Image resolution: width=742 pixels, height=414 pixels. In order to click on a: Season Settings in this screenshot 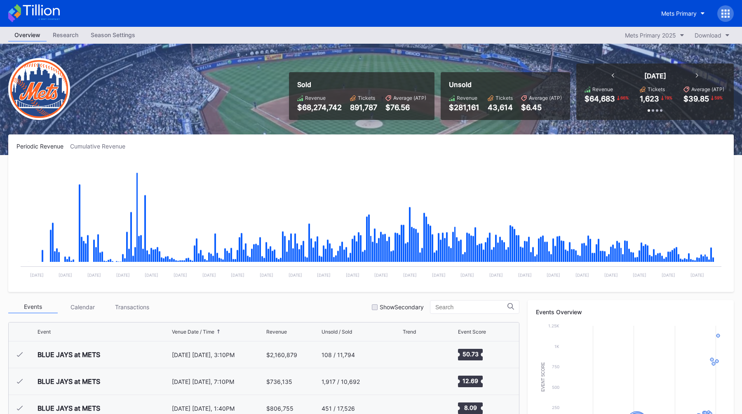, I will do `click(113, 35)`.